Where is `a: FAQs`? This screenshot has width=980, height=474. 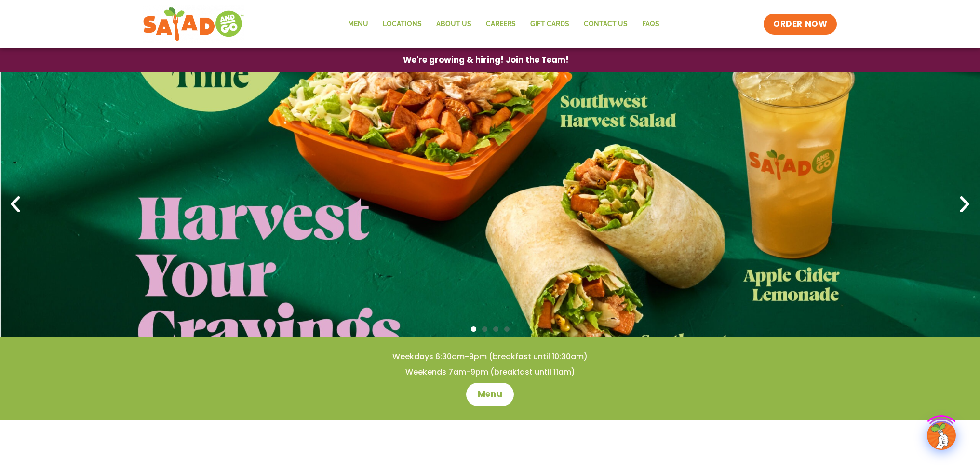 a: FAQs is located at coordinates (651, 24).